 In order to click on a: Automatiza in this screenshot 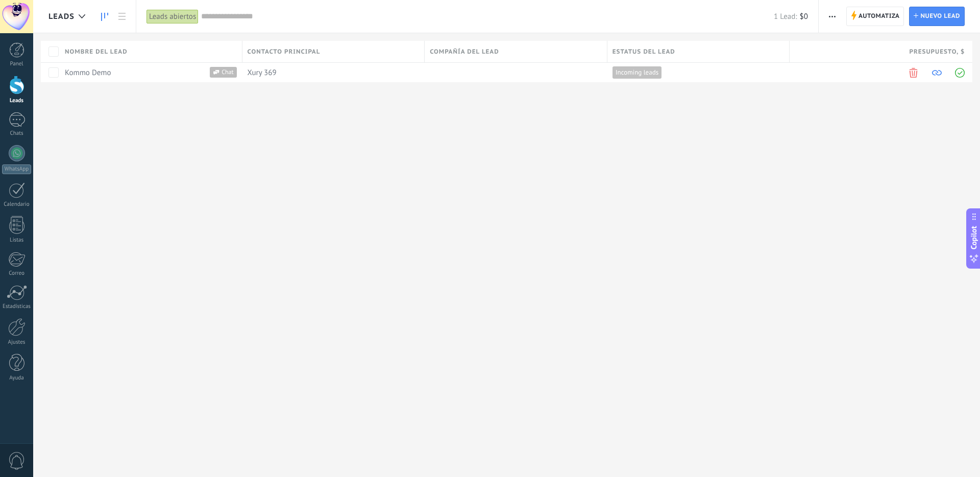, I will do `click(876, 17)`.